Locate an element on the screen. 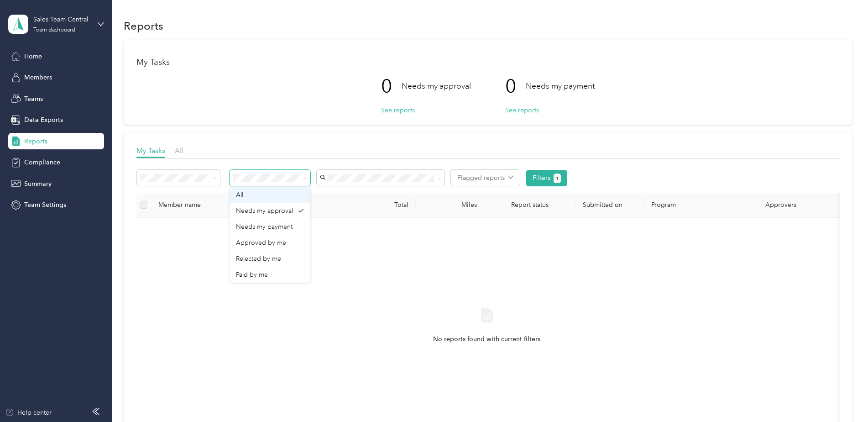 The image size is (868, 422). th: Approvers is located at coordinates (803, 205).